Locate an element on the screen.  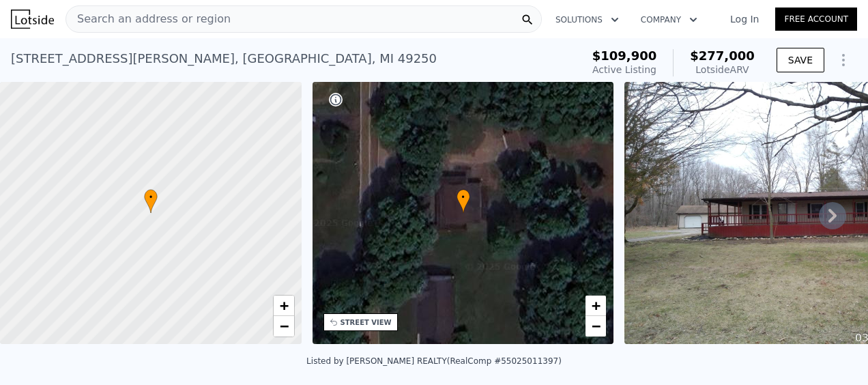
button: Solutions is located at coordinates (587, 20).